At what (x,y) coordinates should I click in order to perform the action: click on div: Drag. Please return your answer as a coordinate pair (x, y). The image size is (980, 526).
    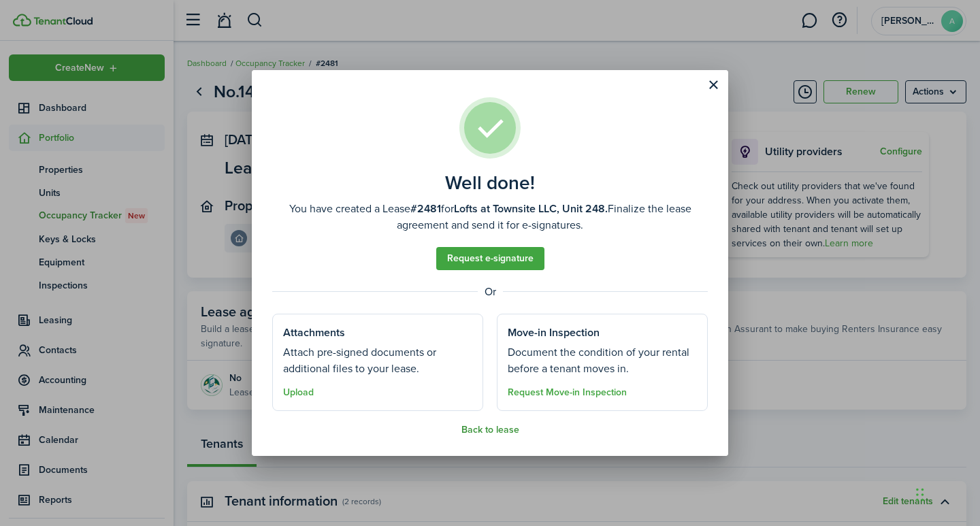
    Looking at the image, I should click on (920, 495).